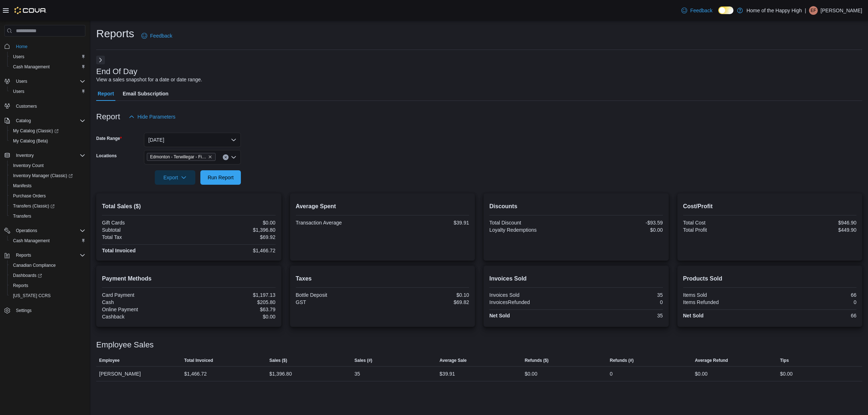  I want to click on div: $946.90, so click(814, 223).